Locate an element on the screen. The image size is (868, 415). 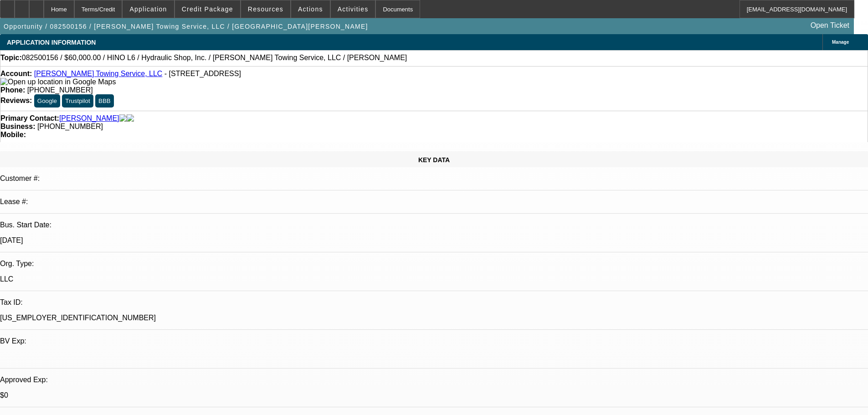
img: facebook-icon.png is located at coordinates (123, 119).